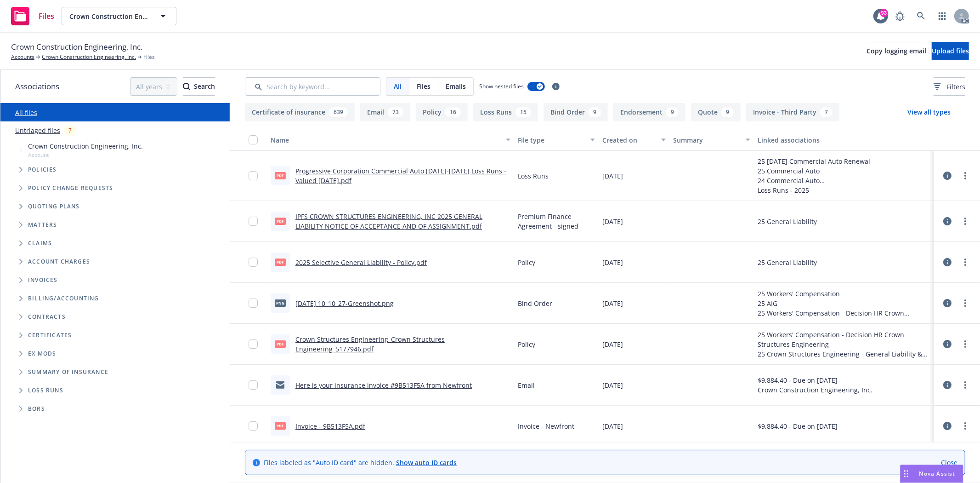 This screenshot has width=980, height=483. I want to click on span: Matters, so click(42, 225).